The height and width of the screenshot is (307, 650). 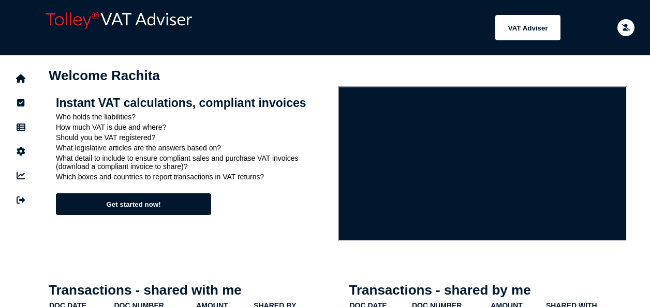 I want to click on button: Get started now!, so click(x=133, y=204).